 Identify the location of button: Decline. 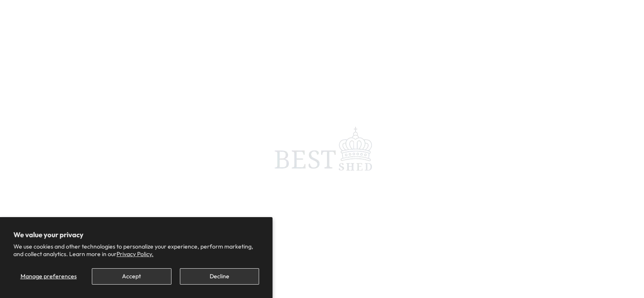
(220, 276).